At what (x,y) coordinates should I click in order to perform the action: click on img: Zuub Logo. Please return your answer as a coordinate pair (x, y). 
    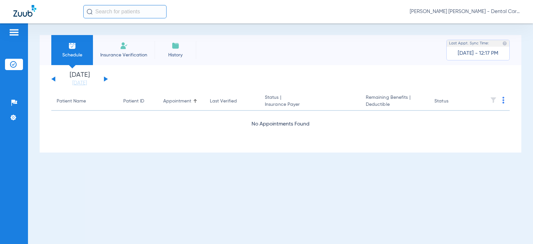
    Looking at the image, I should click on (25, 11).